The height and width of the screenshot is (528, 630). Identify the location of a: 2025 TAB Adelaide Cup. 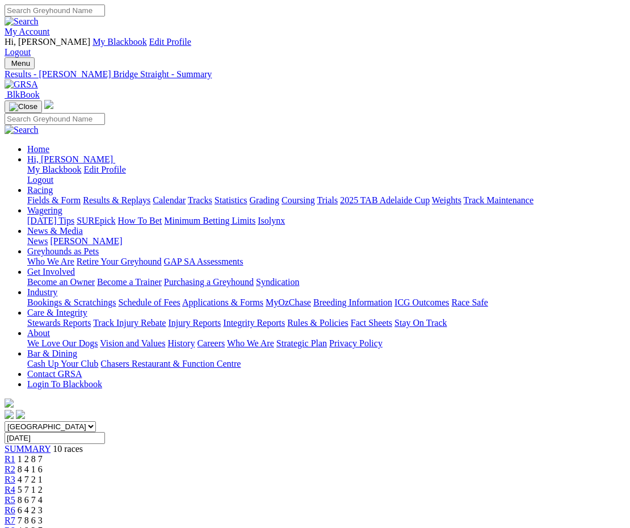
(385, 200).